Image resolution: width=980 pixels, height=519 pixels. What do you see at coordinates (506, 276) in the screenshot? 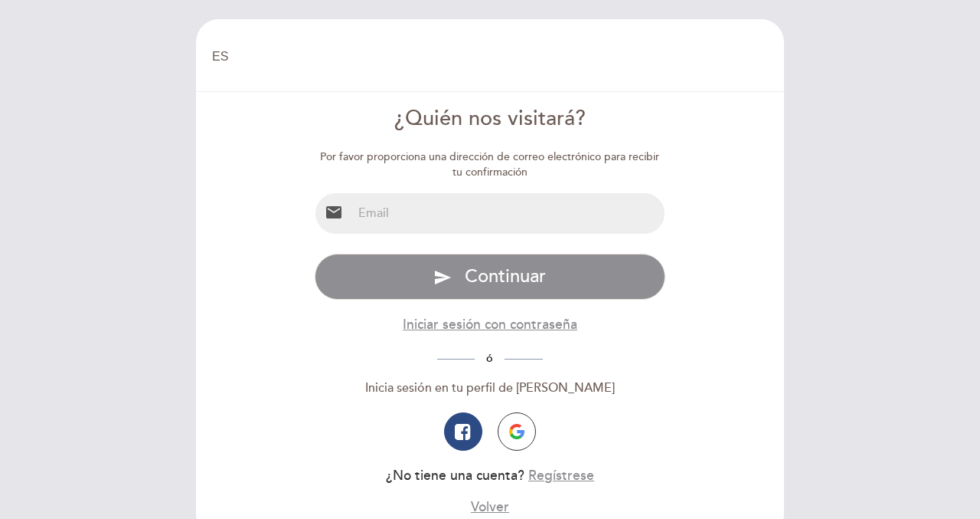
I see `span: Continuar` at bounding box center [506, 276].